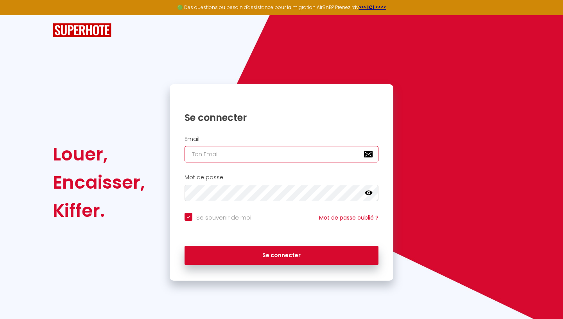 Image resolution: width=563 pixels, height=319 pixels. I want to click on img: SuperHote logo, so click(82, 30).